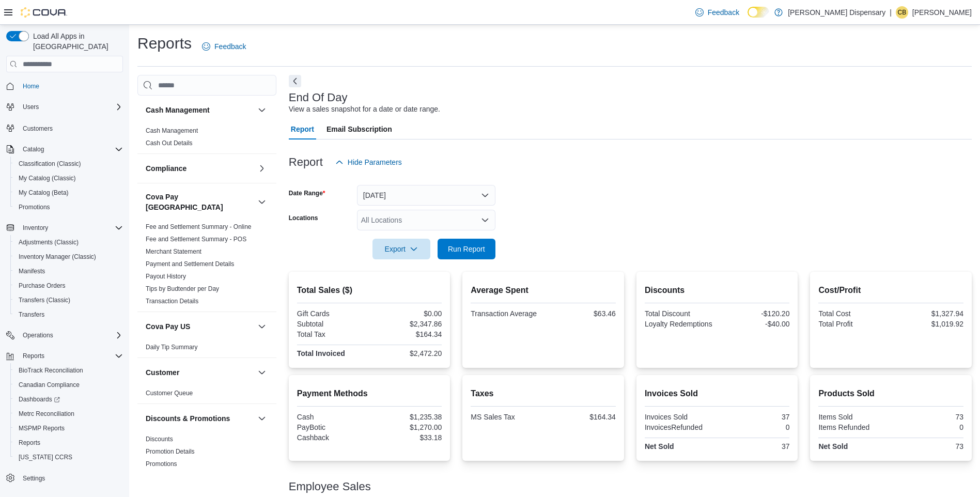  I want to click on a: Metrc Reconciliation, so click(46, 414).